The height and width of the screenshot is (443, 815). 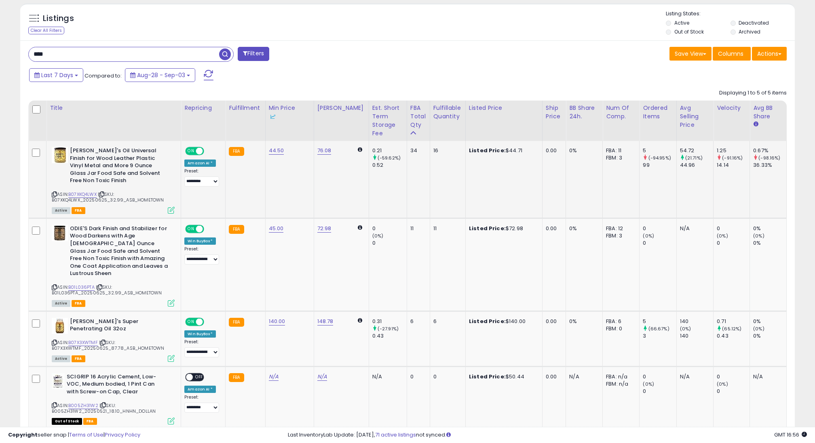 What do you see at coordinates (389, 322) in the screenshot?
I see `div: 0.31` at bounding box center [389, 322].